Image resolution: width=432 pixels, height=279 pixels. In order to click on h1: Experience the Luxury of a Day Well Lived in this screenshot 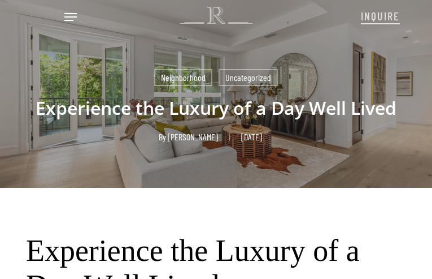, I will do `click(216, 108)`.